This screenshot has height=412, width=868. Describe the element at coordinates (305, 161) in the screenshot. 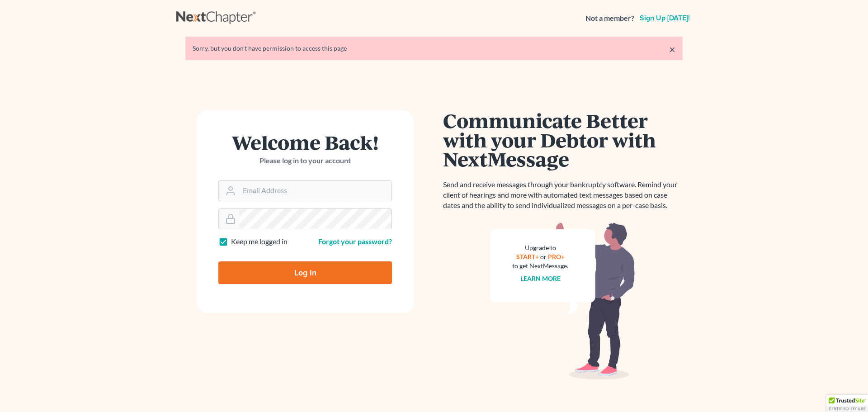

I see `p: Please log in to your account` at that location.